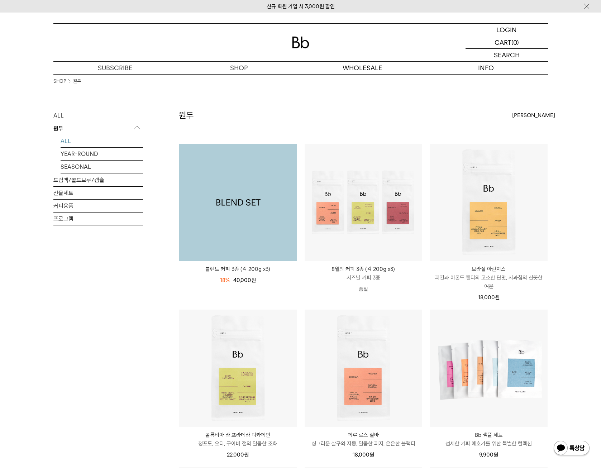  Describe the element at coordinates (238, 444) in the screenshot. I see `p: 청포도, 오디, 구아바 잼의 달콤한 조화` at that location.